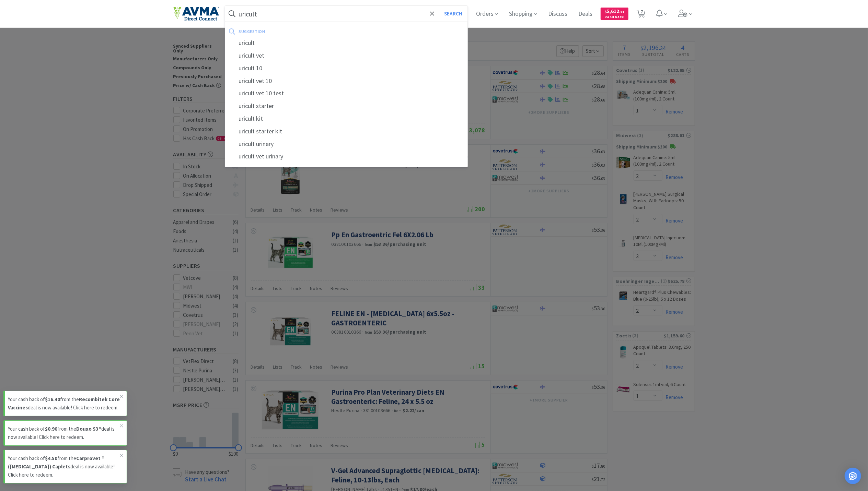  Describe the element at coordinates (558, 14) in the screenshot. I see `a: Discuss` at that location.